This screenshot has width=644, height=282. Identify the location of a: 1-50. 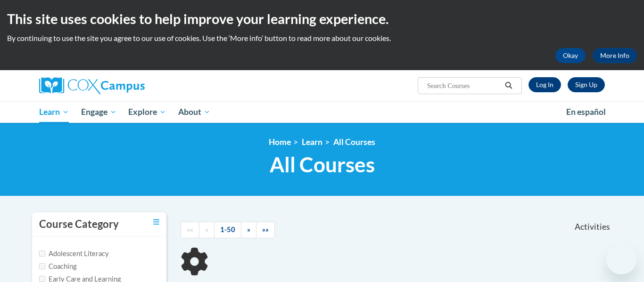
(227, 230).